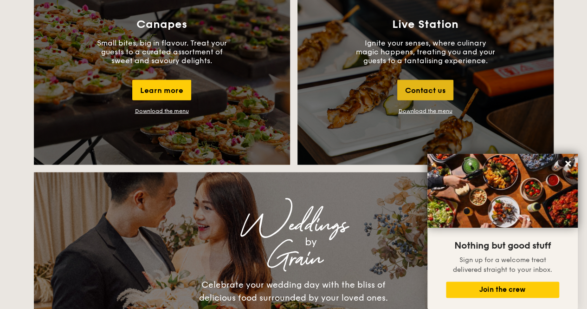 The width and height of the screenshot is (587, 309). Describe the element at coordinates (425, 90) in the screenshot. I see `div: Contact us` at that location.